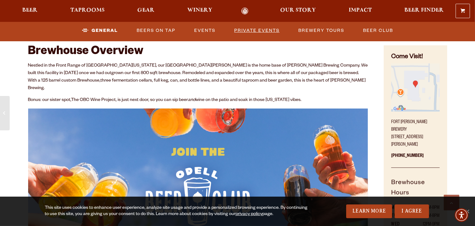 The image size is (475, 226). Describe the element at coordinates (245, 11) in the screenshot. I see `a: Odell Home` at that location.